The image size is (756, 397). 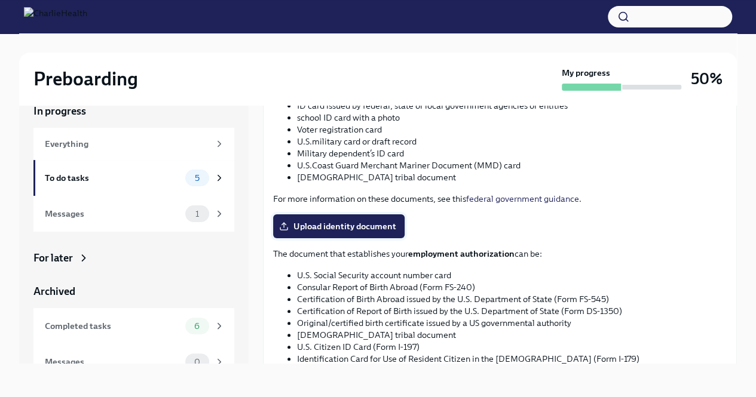 I want to click on li: U.S. Citizen ID Card (Form I-197), so click(x=512, y=347).